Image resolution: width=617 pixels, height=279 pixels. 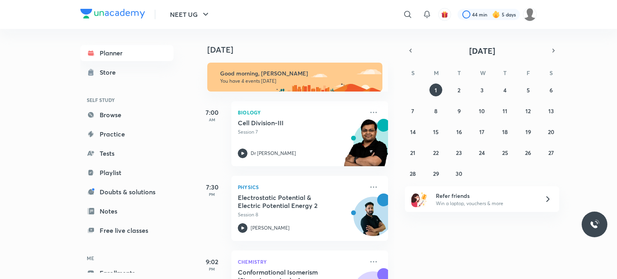 What do you see at coordinates (505, 132) in the screenshot?
I see `button: September 18, 2025` at bounding box center [505, 132].